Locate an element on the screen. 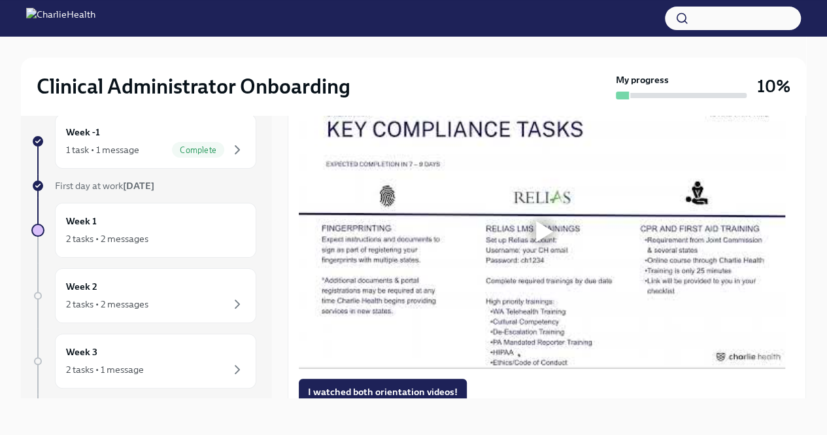 This screenshot has height=435, width=827. a: Week 12 tasks • 2 messages is located at coordinates (144, 230).